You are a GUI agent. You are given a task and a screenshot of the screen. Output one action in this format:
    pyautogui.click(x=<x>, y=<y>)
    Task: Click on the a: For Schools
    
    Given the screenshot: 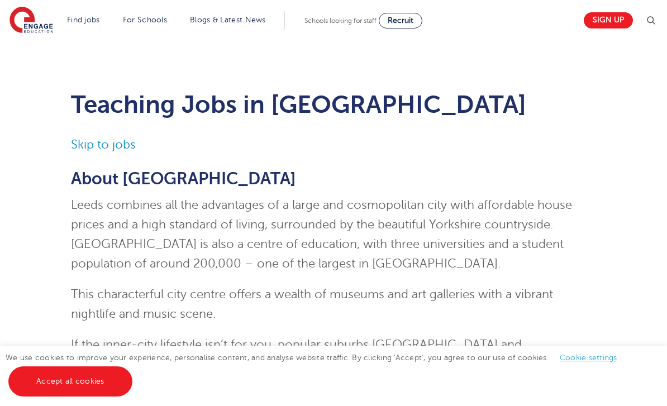 What is the action you would take?
    pyautogui.click(x=145, y=20)
    